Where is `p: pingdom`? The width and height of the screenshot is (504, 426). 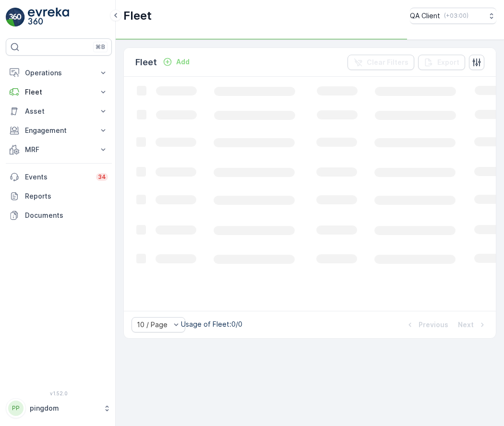 p: pingdom is located at coordinates (64, 408).